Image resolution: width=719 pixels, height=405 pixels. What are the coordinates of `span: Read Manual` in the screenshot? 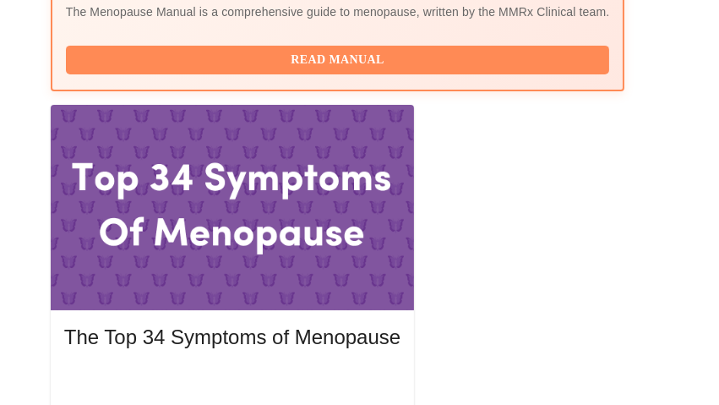 It's located at (338, 60).